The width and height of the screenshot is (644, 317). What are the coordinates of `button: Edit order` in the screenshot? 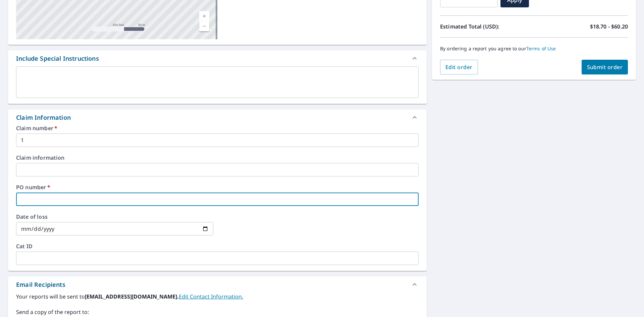 It's located at (458, 67).